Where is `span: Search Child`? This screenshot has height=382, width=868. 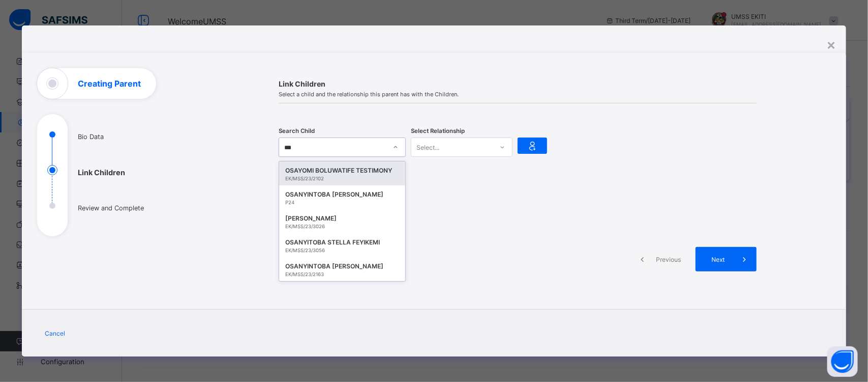
span: Search Child is located at coordinates (297, 131).